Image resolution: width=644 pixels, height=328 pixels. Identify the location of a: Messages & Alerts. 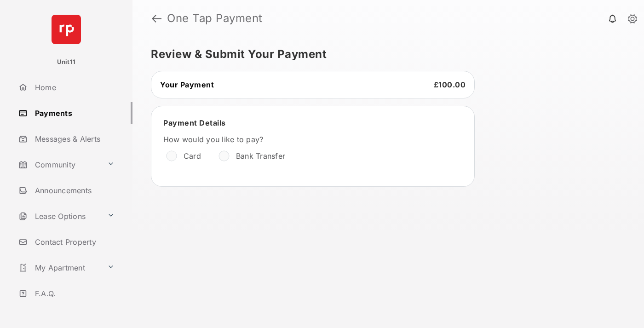
(74, 139).